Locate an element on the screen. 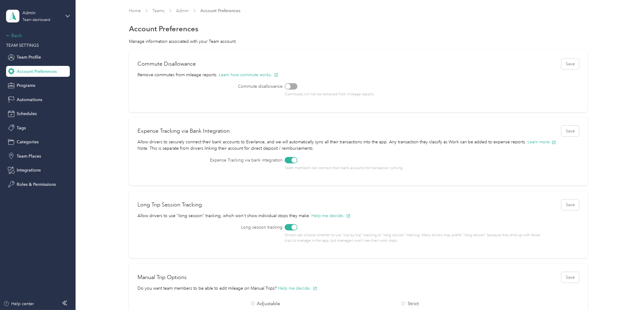  div: Team dashboard is located at coordinates (36, 20).